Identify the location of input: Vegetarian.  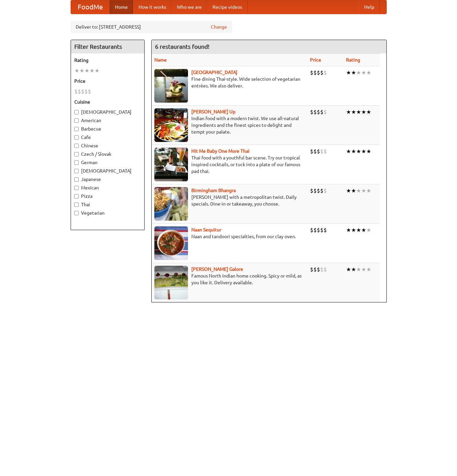
(76, 213).